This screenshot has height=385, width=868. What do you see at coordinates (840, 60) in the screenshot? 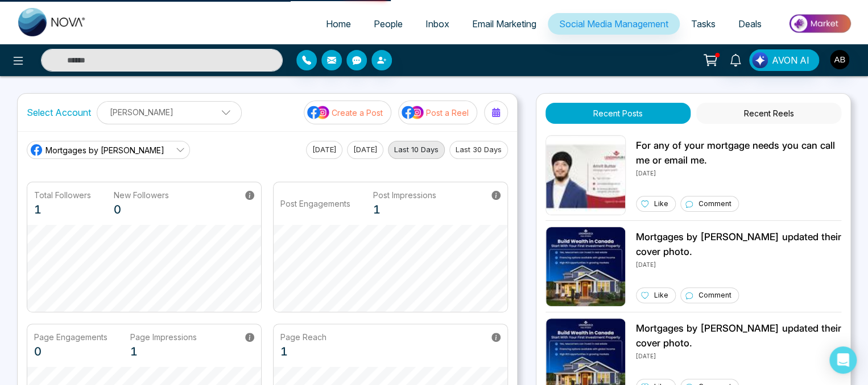
I see `img: User Avatar` at bounding box center [840, 60].